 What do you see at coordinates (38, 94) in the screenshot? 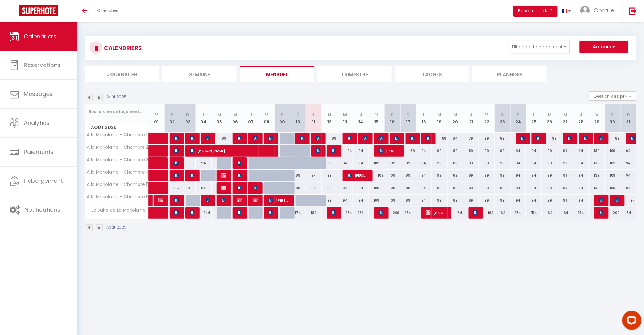
I see `span: Messages` at bounding box center [38, 94].